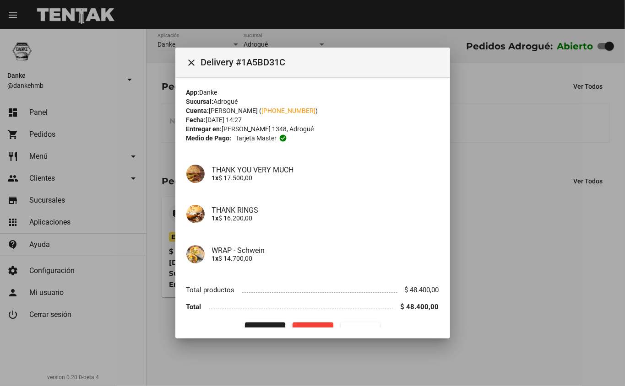  Describe the element at coordinates (326, 210) in the screenshot. I see `h4: THANK RINGS` at that location.